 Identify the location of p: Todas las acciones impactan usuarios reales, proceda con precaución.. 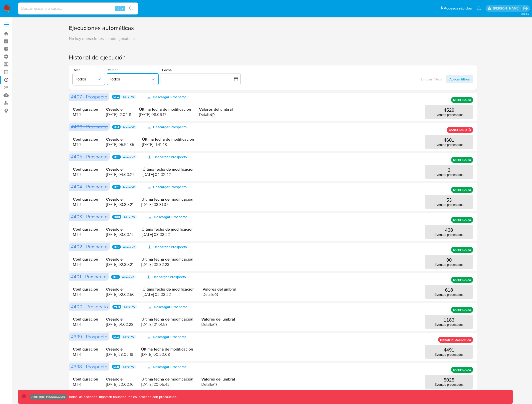
(122, 396).